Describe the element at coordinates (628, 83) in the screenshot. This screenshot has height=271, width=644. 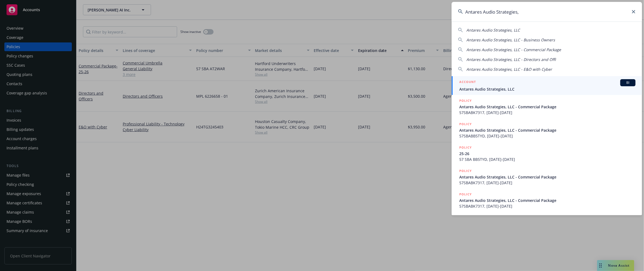
I see `span: BI` at that location.